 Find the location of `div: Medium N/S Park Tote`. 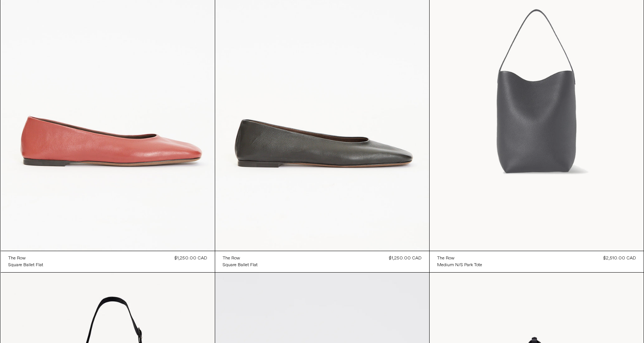

div: Medium N/S Park Tote is located at coordinates (460, 265).